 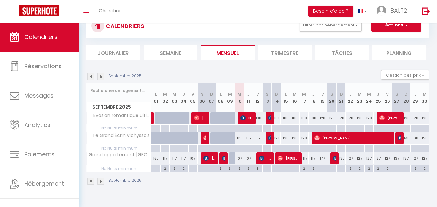 What do you see at coordinates (360, 98) in the screenshot?
I see `th: 23` at bounding box center [360, 98].